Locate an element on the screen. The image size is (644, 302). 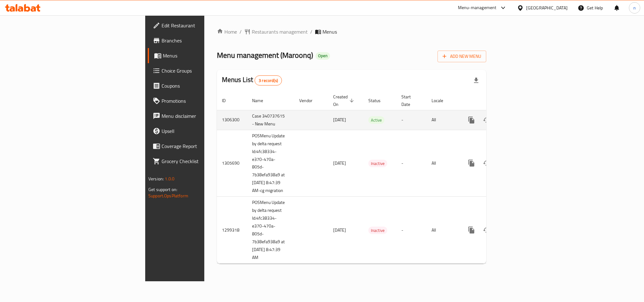
span: Add New Menu is located at coordinates (462, 56).